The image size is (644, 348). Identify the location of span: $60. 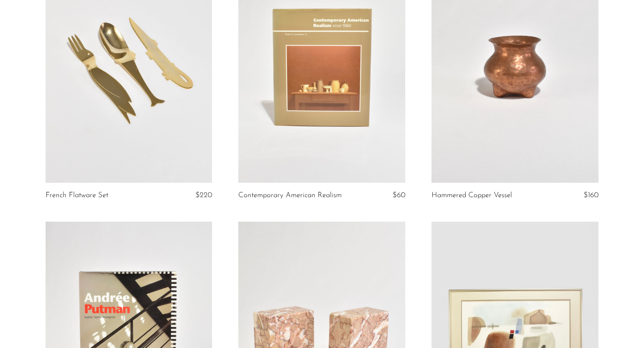
(398, 195).